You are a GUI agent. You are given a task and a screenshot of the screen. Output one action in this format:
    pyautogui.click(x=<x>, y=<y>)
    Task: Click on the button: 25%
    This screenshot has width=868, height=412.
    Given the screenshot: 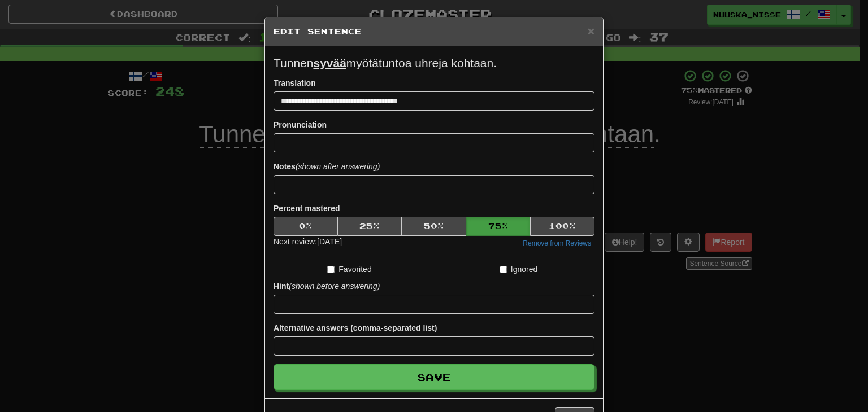 What is the action you would take?
    pyautogui.click(x=370, y=227)
    